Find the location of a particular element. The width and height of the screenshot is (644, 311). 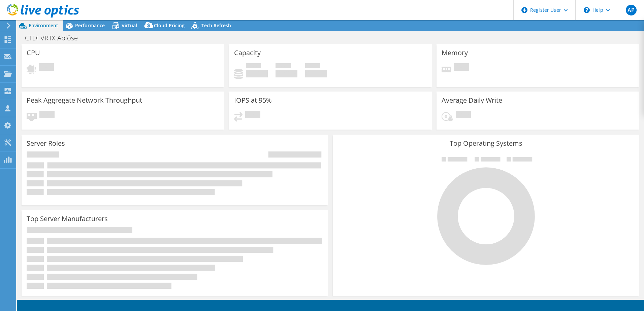

h3: Peak Aggregate Network Throughput is located at coordinates (84, 100).